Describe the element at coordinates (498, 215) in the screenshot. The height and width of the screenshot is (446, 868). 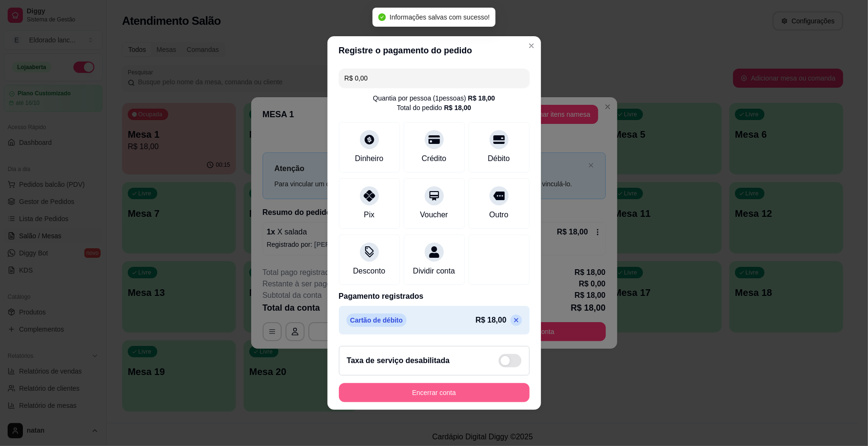
I see `div: Outro` at that location.